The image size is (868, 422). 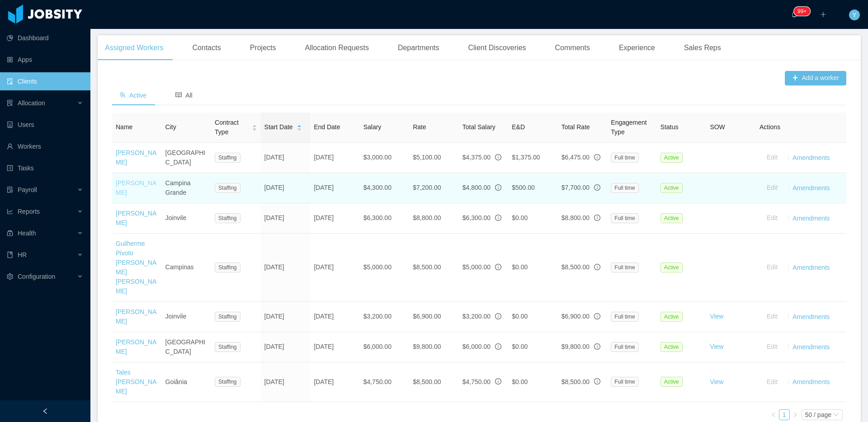 I want to click on span: $1,375.00, so click(x=526, y=157).